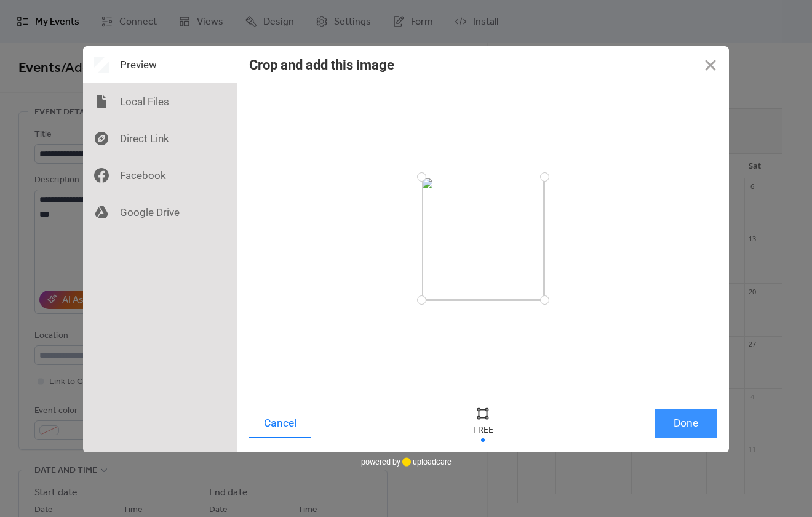 The height and width of the screenshot is (517, 812). I want to click on div: Google Drive, so click(160, 212).